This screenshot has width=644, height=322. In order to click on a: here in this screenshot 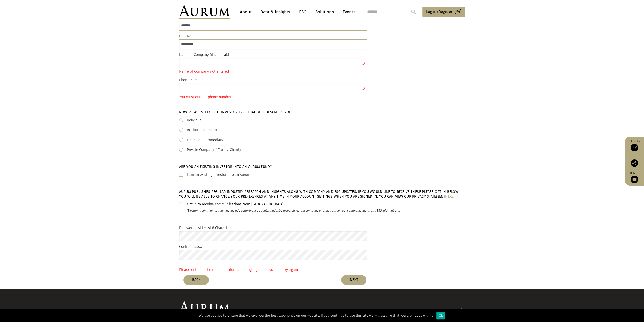, I will do `click(449, 196)`.